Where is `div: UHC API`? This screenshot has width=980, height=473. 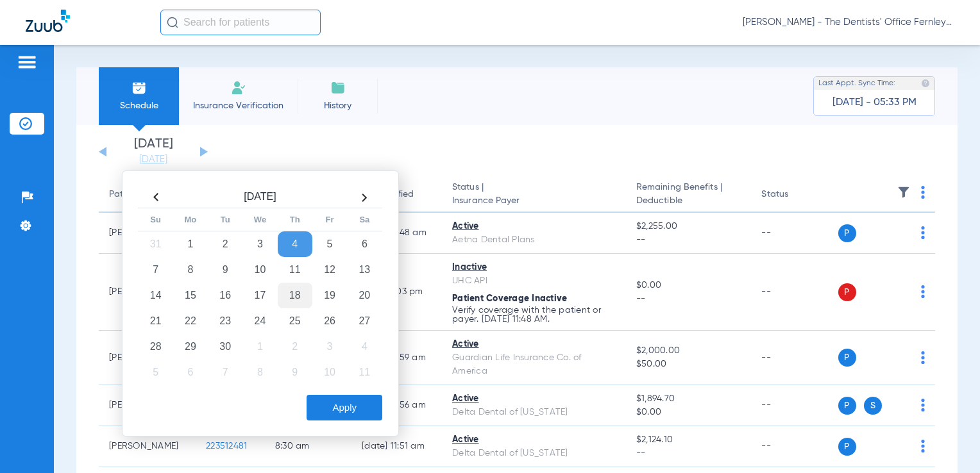
div: UHC API is located at coordinates (534, 281).